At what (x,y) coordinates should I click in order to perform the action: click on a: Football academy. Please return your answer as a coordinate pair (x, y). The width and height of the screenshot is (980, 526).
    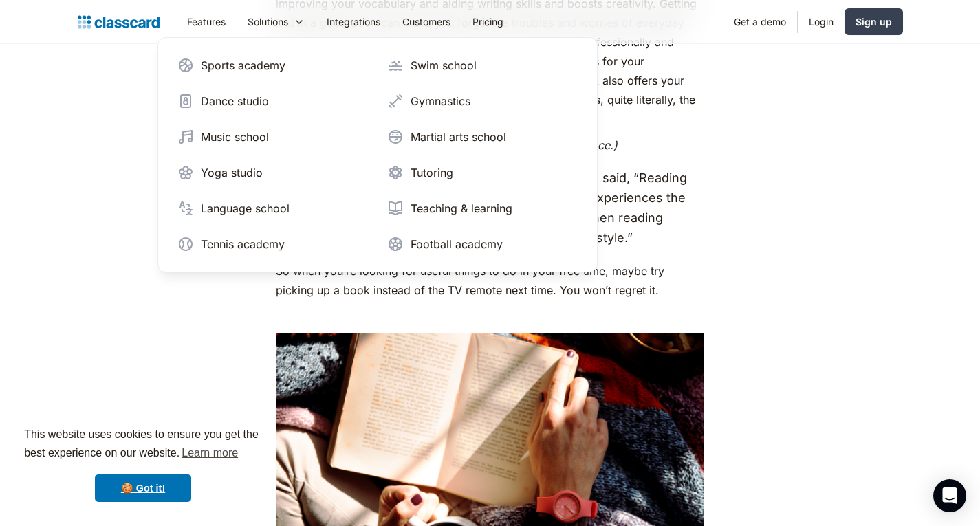
    Looking at the image, I should click on (482, 244).